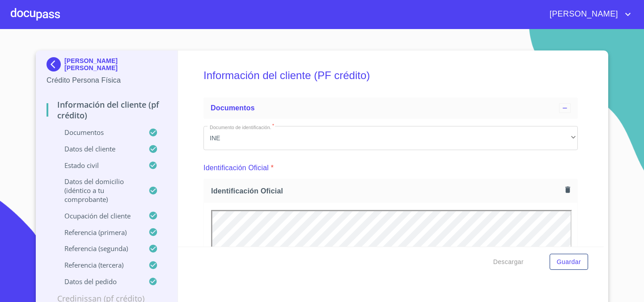 The image size is (644, 302). What do you see at coordinates (55, 64) in the screenshot?
I see `img: Docupass spot blue` at bounding box center [55, 64].